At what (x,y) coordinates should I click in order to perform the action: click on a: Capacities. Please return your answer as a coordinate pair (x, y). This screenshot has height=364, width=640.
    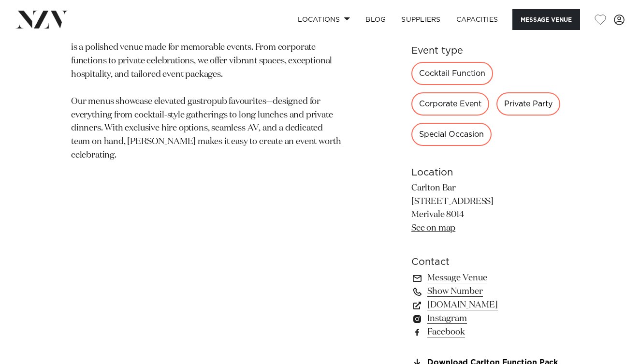
    Looking at the image, I should click on (478, 19).